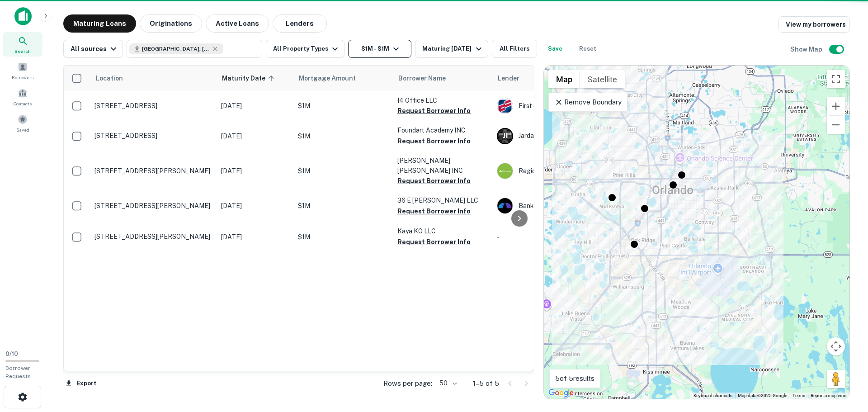 The height and width of the screenshot is (412, 868). I want to click on button: Keyboard shortcuts, so click(713, 396).